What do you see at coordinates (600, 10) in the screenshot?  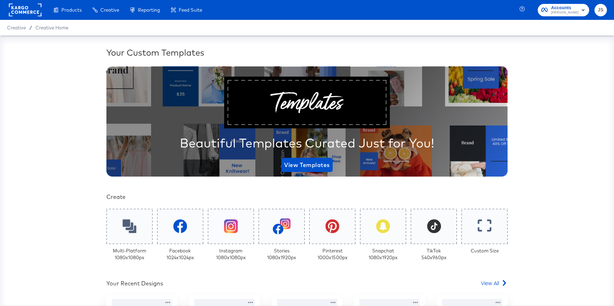 I see `span: JS` at bounding box center [600, 10].